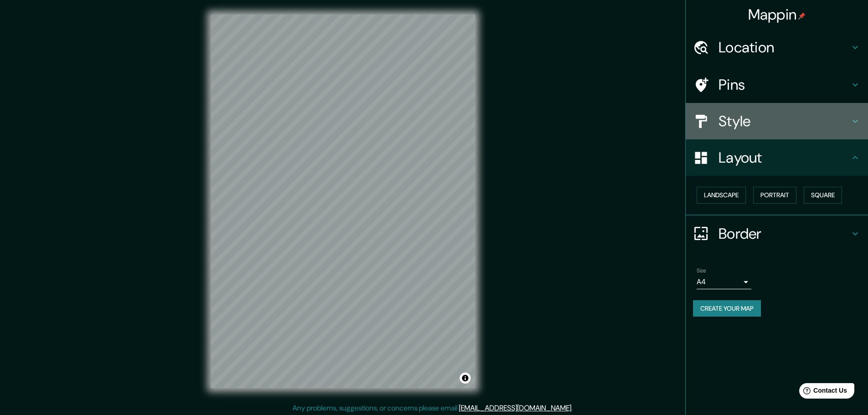 This screenshot has width=868, height=415. What do you see at coordinates (784, 84) in the screenshot?
I see `h4: Pins` at bounding box center [784, 84].